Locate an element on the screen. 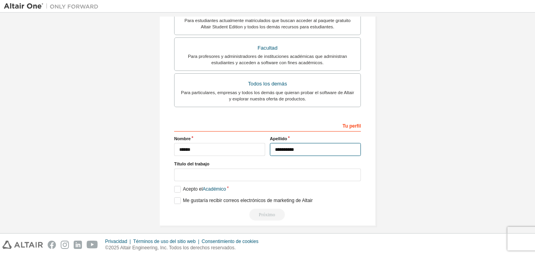  img: instagram.svg is located at coordinates (65, 245).